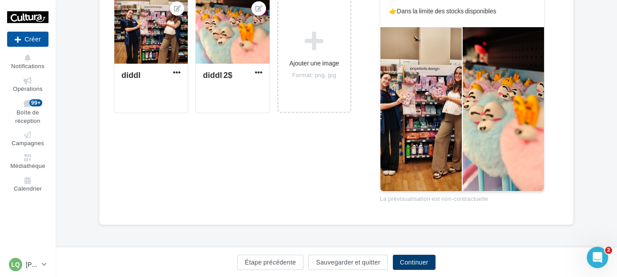 This screenshot has height=277, width=617. Describe the element at coordinates (36, 103) in the screenshot. I see `div: 99+` at that location.